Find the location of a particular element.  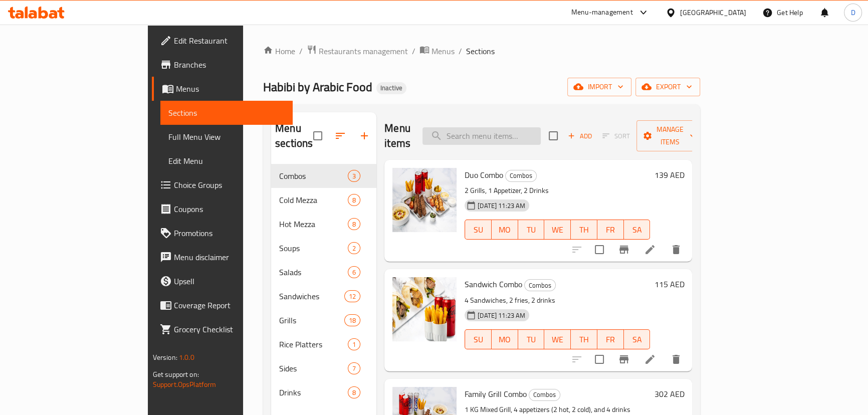

span: Sides is located at coordinates (313, 368).